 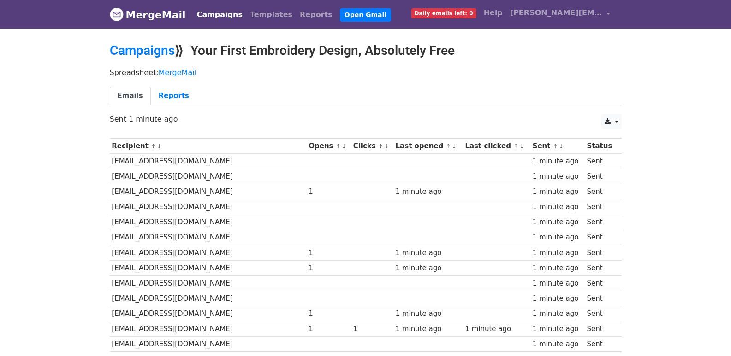 I want to click on span: Daily emails left: 0, so click(x=443, y=13).